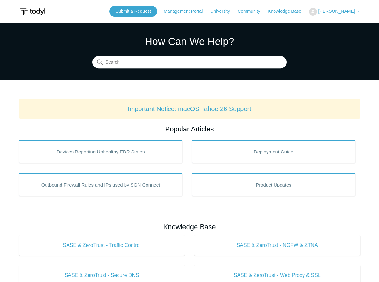 This screenshot has height=282, width=379. I want to click on h1: How Can We Help?, so click(189, 41).